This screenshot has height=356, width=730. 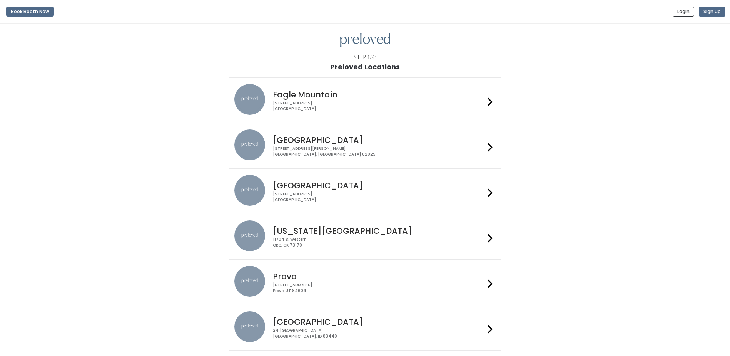 I want to click on button: Book Booth Now, so click(x=30, y=12).